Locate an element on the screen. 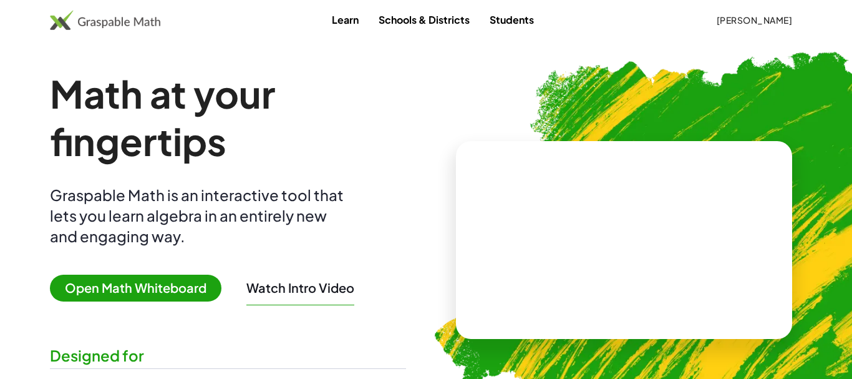 Image resolution: width=852 pixels, height=379 pixels. span: Open Math Whiteboard is located at coordinates (135, 288).